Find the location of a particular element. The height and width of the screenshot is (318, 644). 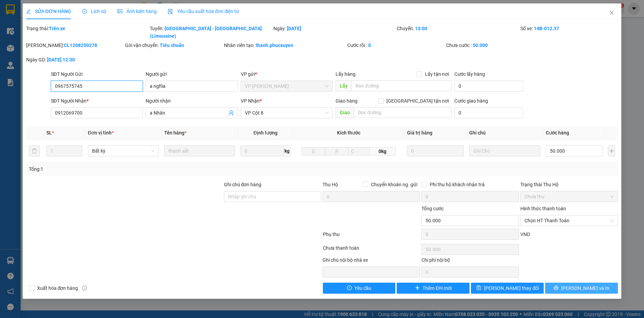

span: Xuất hóa đơn hàng is located at coordinates (58, 288).